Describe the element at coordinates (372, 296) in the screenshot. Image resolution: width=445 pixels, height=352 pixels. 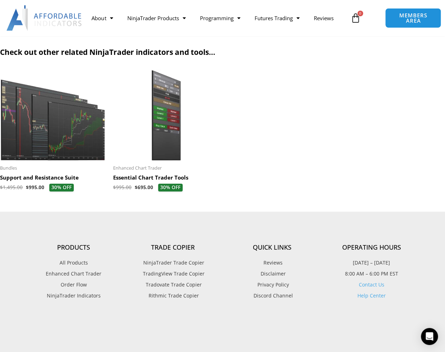
I see `a: Help Center` at that location.